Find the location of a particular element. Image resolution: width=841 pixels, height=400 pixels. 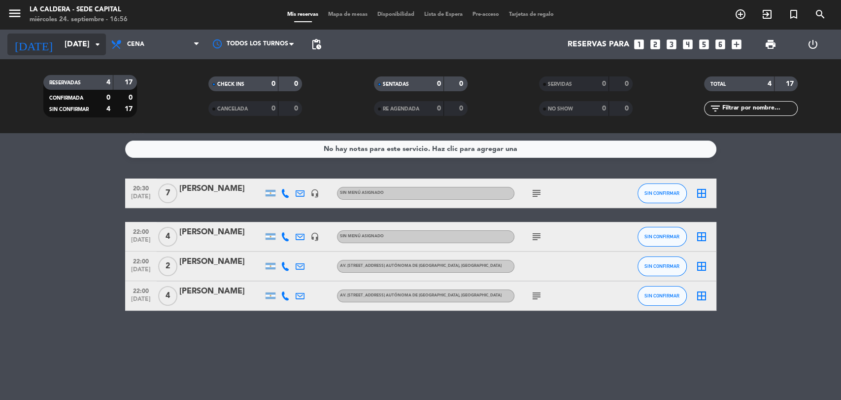

i: turned_in_not is located at coordinates (794, 14).